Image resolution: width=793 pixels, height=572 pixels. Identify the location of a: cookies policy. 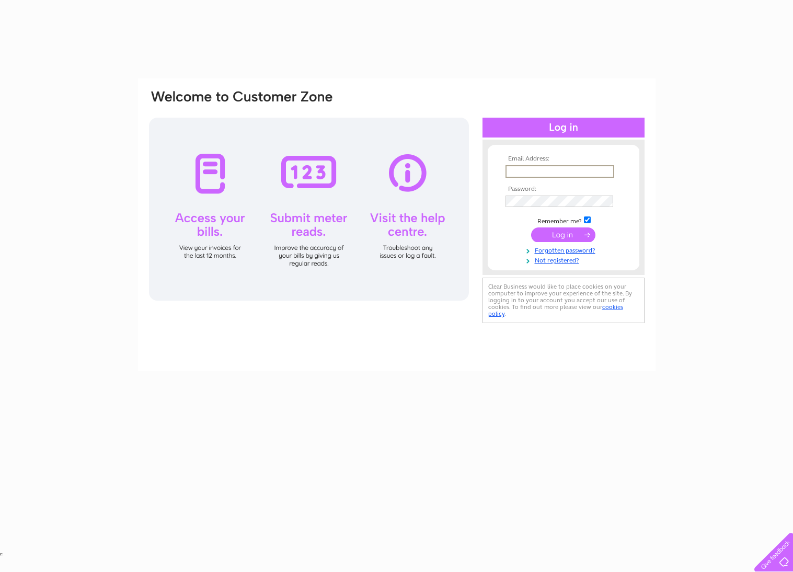
(555, 310).